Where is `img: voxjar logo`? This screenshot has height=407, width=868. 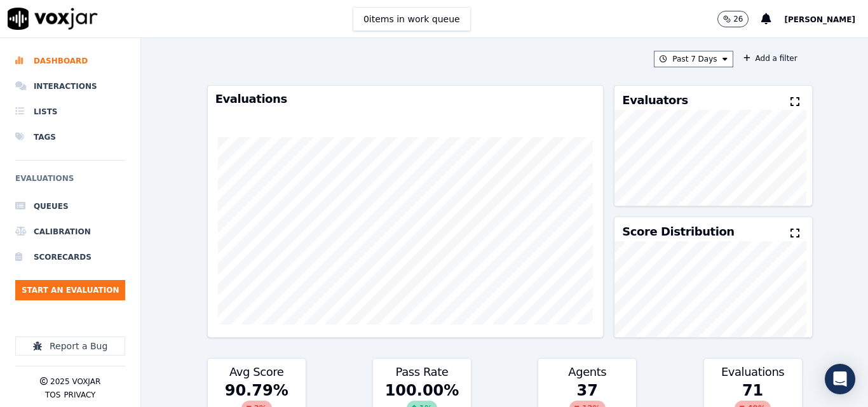
img: voxjar logo is located at coordinates (52, 19).